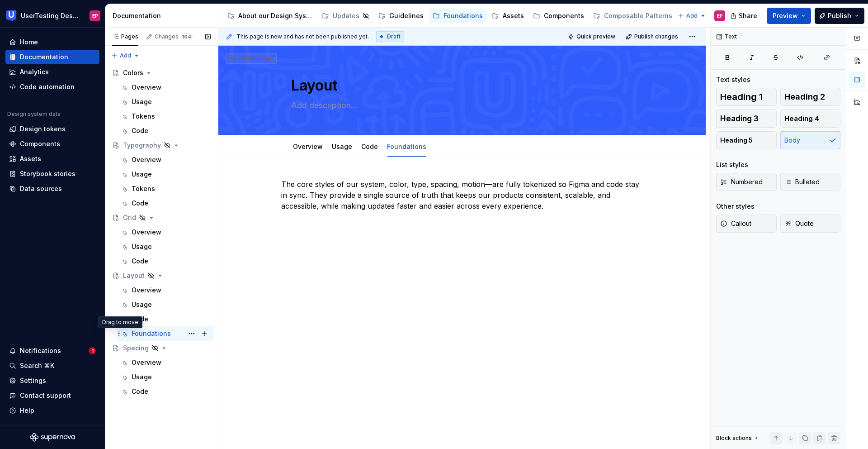 This screenshot has width=868, height=449. Describe the element at coordinates (394, 37) in the screenshot. I see `span: Draft` at that location.